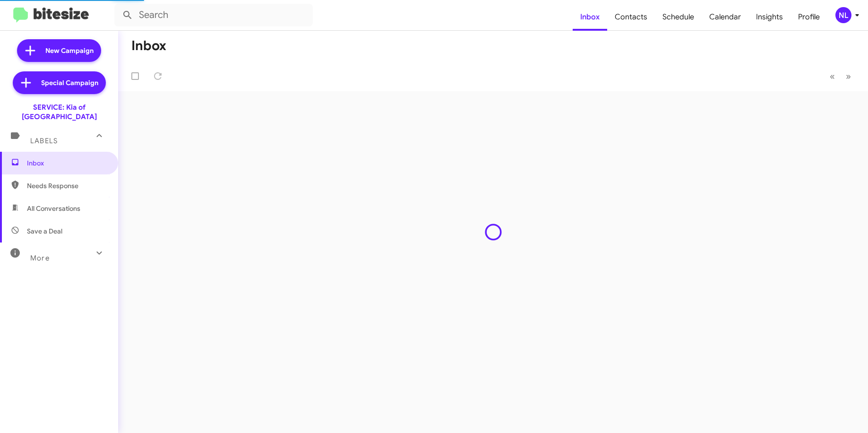 This screenshot has width=868, height=433. I want to click on span: New Campaign, so click(69, 51).